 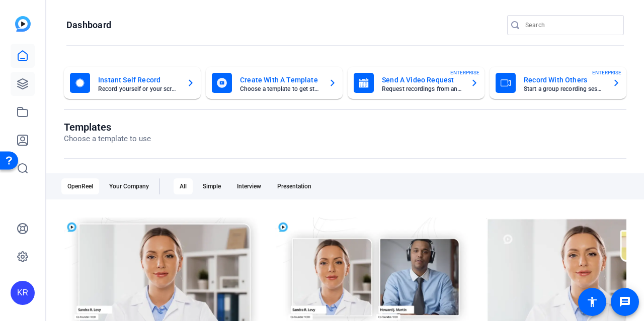 I want to click on p: Choose a template to use, so click(x=107, y=139).